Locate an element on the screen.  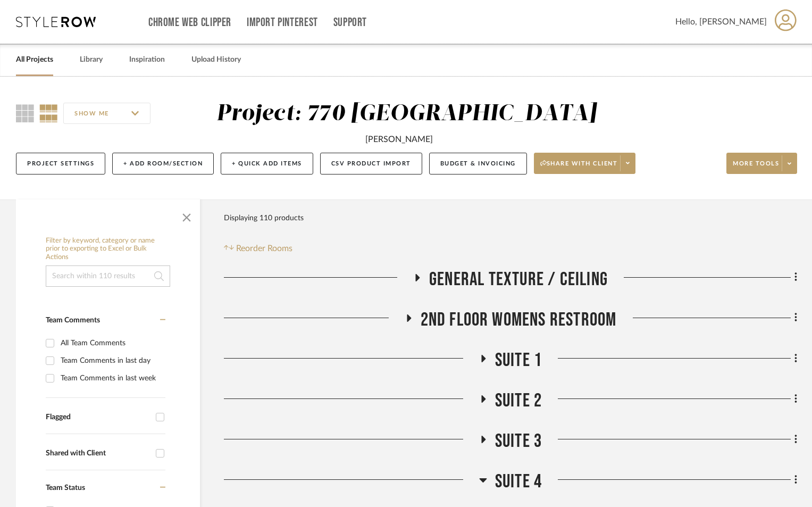
span: SUITE 4 is located at coordinates (518, 482).